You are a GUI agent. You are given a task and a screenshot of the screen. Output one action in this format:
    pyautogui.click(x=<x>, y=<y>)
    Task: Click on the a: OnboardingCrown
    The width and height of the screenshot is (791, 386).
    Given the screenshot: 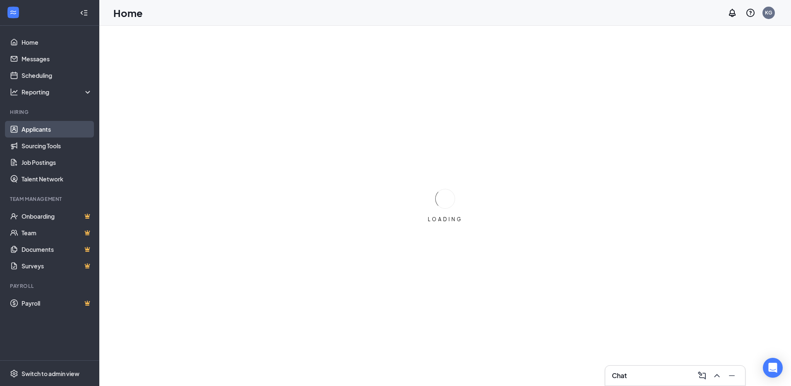 What is the action you would take?
    pyautogui.click(x=57, y=216)
    